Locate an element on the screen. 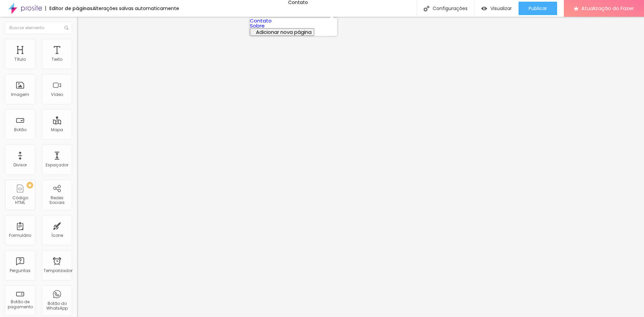  font: Atualização do Fazer is located at coordinates (607, 8).